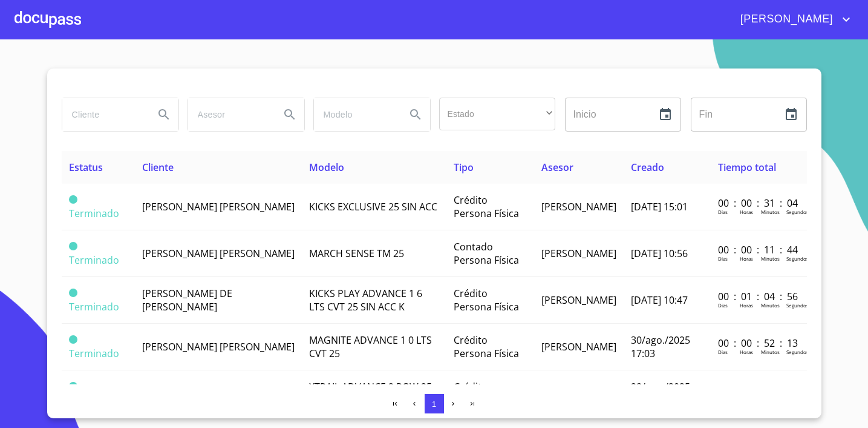  Describe the element at coordinates (793, 19) in the screenshot. I see `button: account of current user` at that location.